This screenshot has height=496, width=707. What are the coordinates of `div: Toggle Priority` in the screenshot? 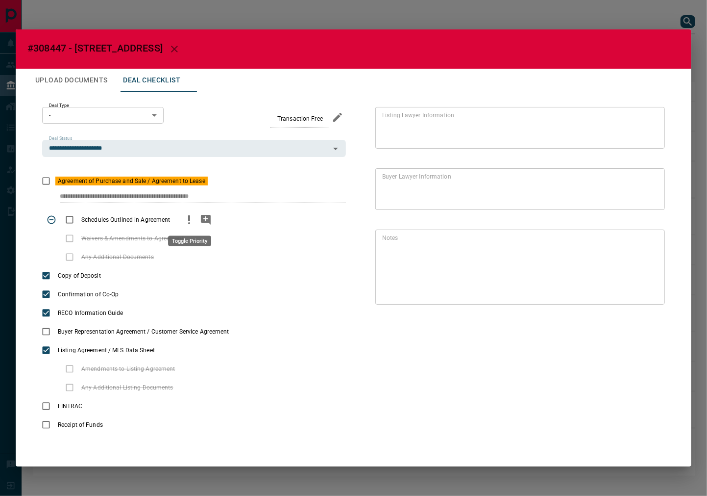 It's located at (190, 241).